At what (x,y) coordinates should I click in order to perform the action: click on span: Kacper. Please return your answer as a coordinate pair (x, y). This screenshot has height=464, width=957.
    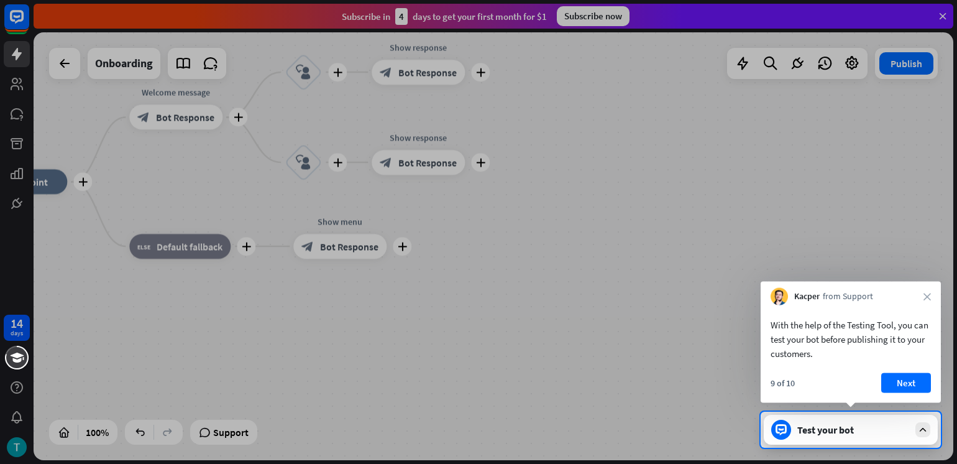
    Looking at the image, I should click on (807, 296).